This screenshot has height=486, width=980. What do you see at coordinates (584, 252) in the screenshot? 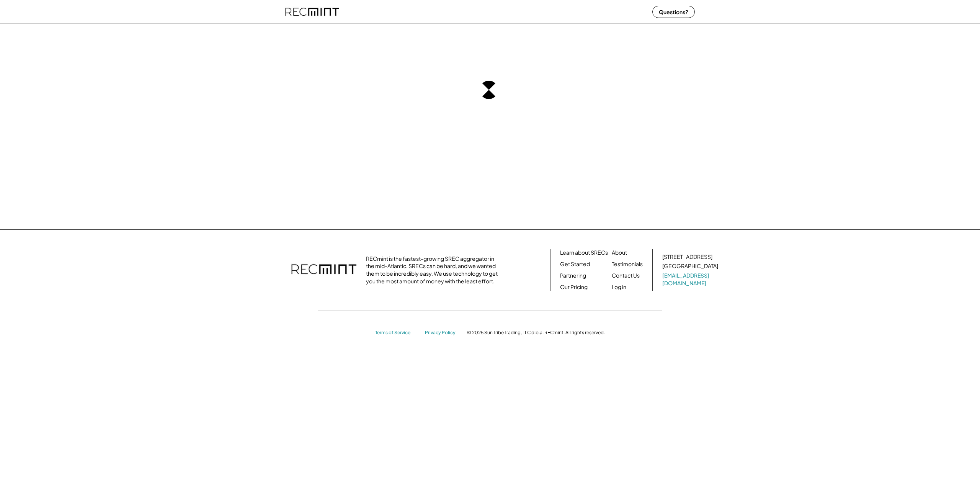
I see `a: Learn about SRECs` at bounding box center [584, 252].